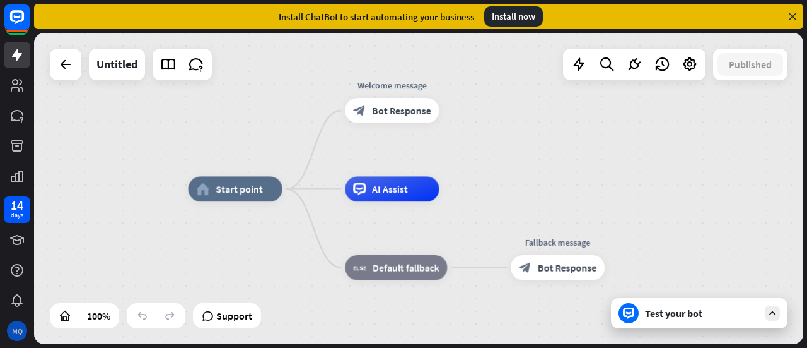 Image resolution: width=807 pixels, height=348 pixels. What do you see at coordinates (117, 64) in the screenshot?
I see `div: Untitled` at bounding box center [117, 64].